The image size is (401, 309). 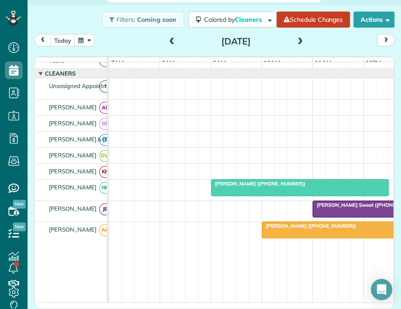 I want to click on span: 8am, so click(x=168, y=63).